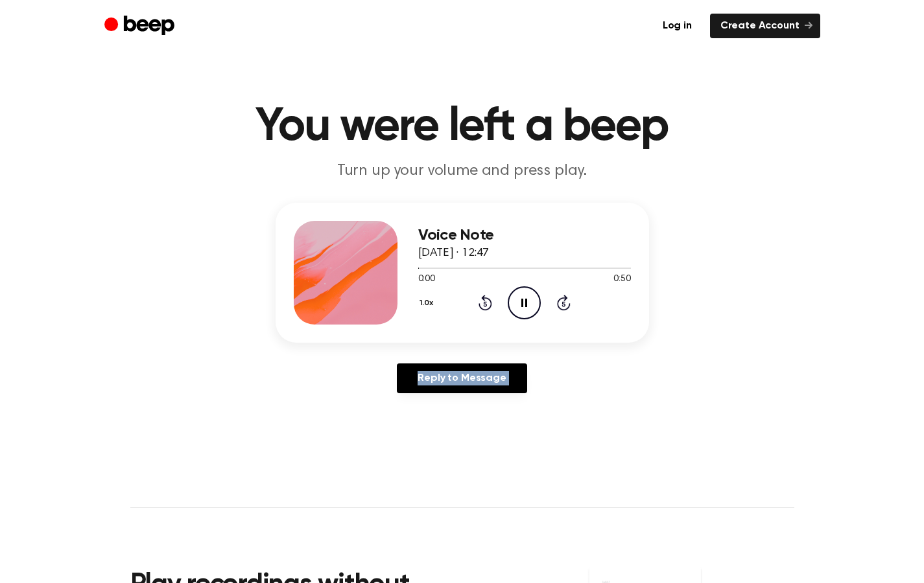 The height and width of the screenshot is (583, 924). What do you see at coordinates (428, 303) in the screenshot?
I see `button: 1.0x` at bounding box center [428, 303].